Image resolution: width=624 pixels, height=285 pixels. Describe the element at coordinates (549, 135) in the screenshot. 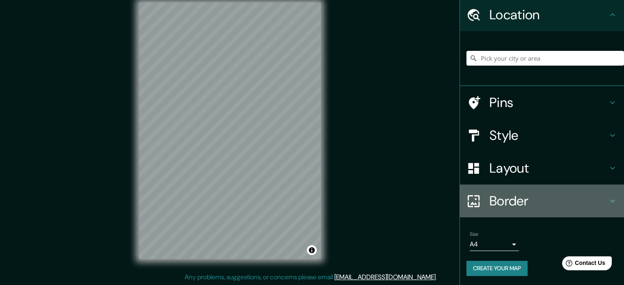

I see `h4: Style` at that location.